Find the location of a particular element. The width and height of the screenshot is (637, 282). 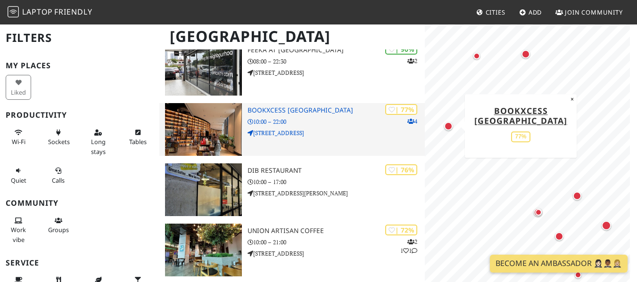

button: Long stays is located at coordinates (98, 142).